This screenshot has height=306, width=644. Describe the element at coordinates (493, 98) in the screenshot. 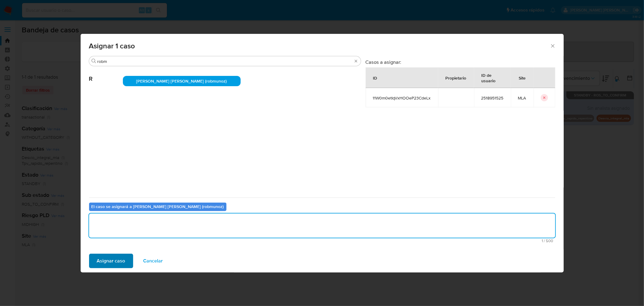

I see `span: 2518951525` at that location.